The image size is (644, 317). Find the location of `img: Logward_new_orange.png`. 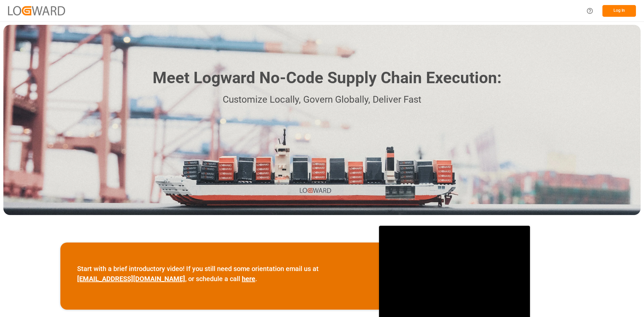

img: Logward_new_orange.png is located at coordinates (36, 11).